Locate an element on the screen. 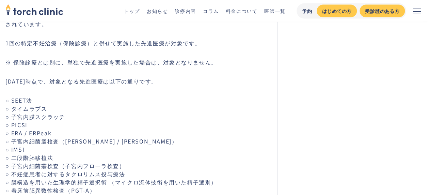 The image size is (428, 195). p: ※ 保険診療とは別に、単独で先進医療を実施した場合は、対象となりません。 is located at coordinates (137, 62).